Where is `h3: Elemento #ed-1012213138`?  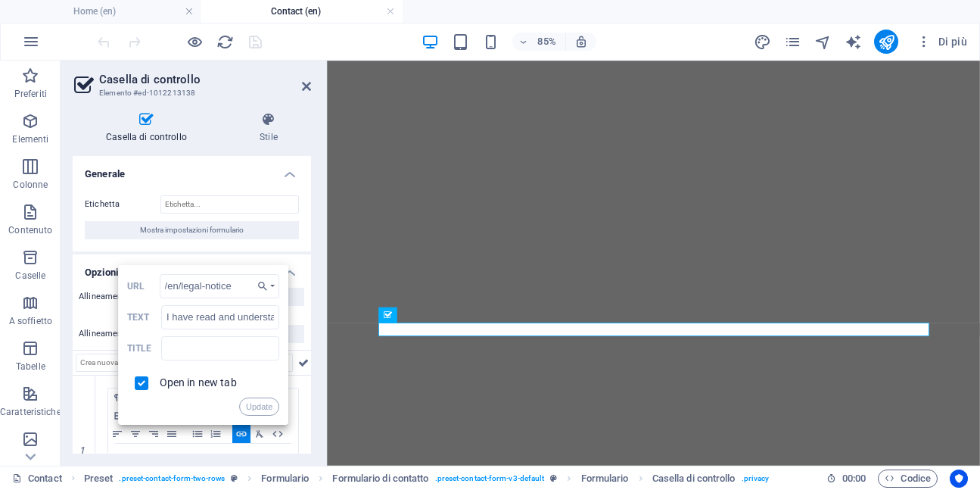
h3: Elemento #ed-1012213138 is located at coordinates (190, 93).